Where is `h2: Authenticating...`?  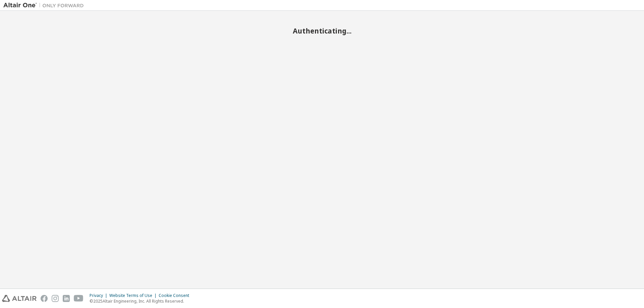
h2: Authenticating... is located at coordinates (322, 31).